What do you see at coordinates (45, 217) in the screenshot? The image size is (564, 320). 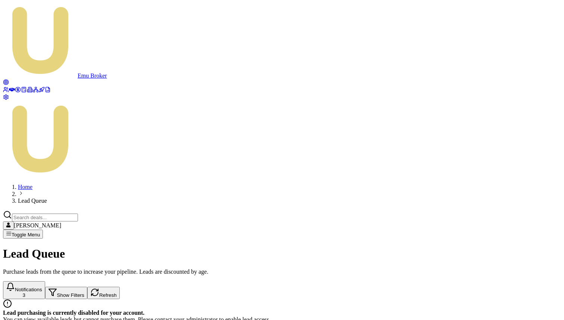 I see `input: Search deals` at bounding box center [45, 217].